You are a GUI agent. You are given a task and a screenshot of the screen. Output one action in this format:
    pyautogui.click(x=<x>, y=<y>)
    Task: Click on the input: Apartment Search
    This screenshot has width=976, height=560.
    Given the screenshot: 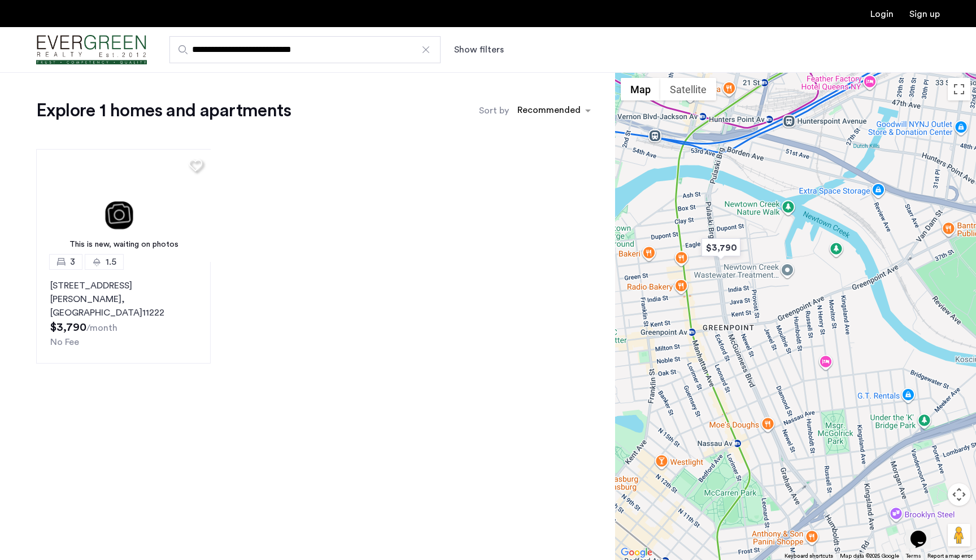 What is the action you would take?
    pyautogui.click(x=305, y=50)
    